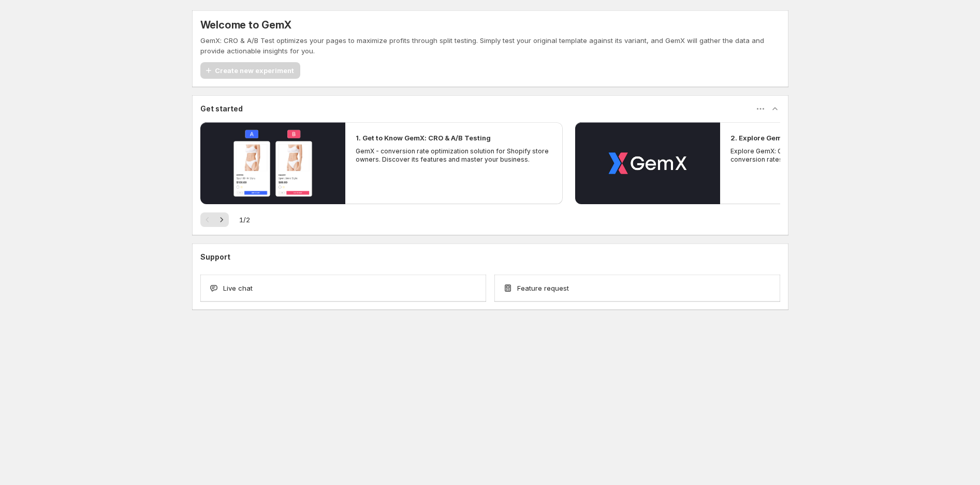 Image resolution: width=980 pixels, height=485 pixels. I want to click on h5: Welcome to GemX, so click(246, 25).